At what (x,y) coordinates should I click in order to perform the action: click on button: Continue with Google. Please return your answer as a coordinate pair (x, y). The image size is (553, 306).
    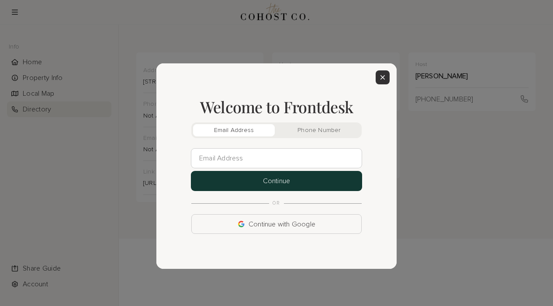
    Looking at the image, I should click on (276, 224).